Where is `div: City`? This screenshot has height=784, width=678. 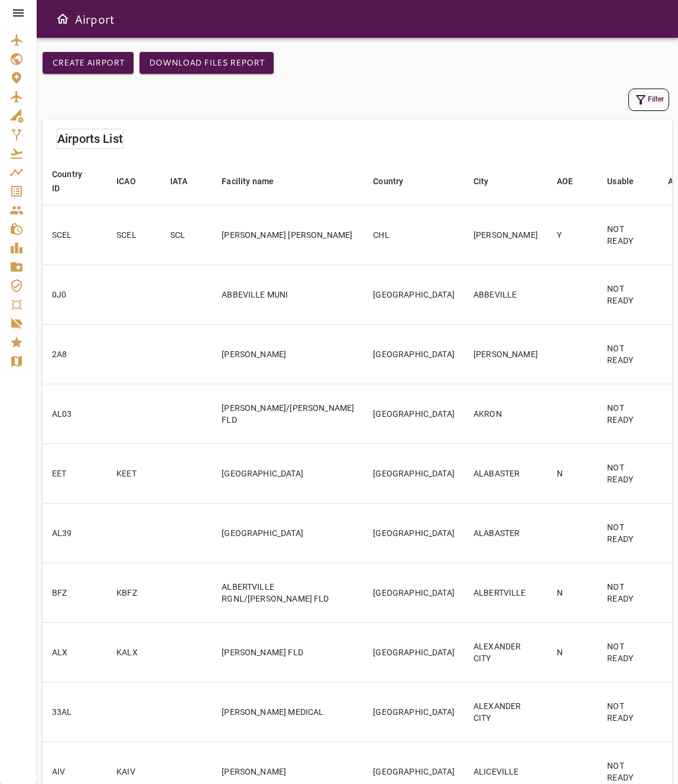 div: City is located at coordinates (481, 181).